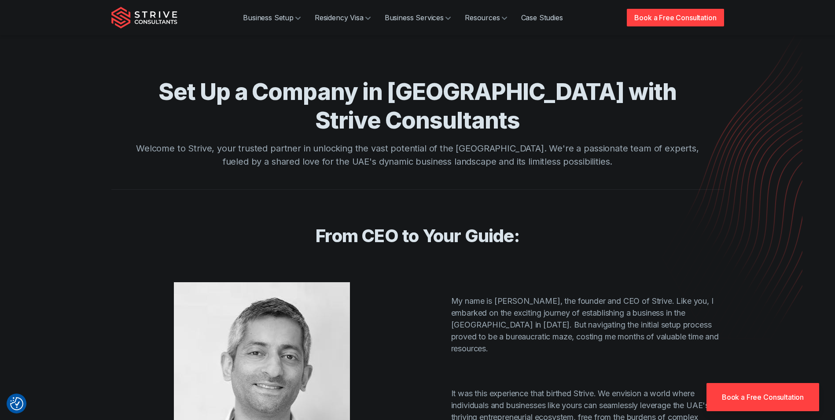 The width and height of the screenshot is (835, 420). I want to click on a: Case Studies, so click(542, 18).